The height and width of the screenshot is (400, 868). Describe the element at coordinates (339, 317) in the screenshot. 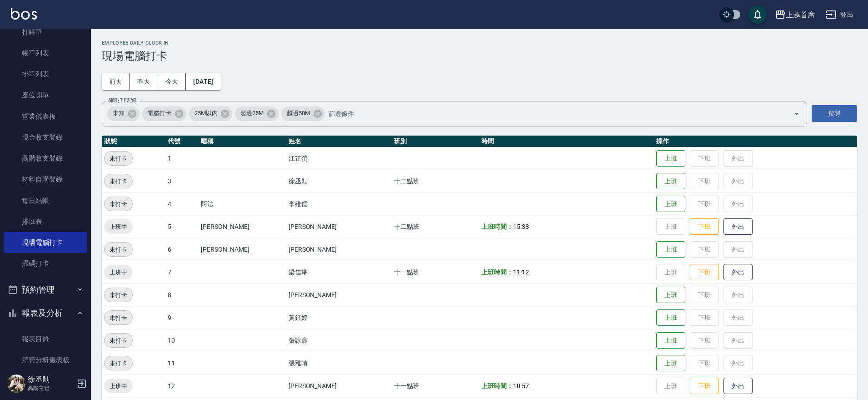

I see `td: 黃鈺婷` at that location.